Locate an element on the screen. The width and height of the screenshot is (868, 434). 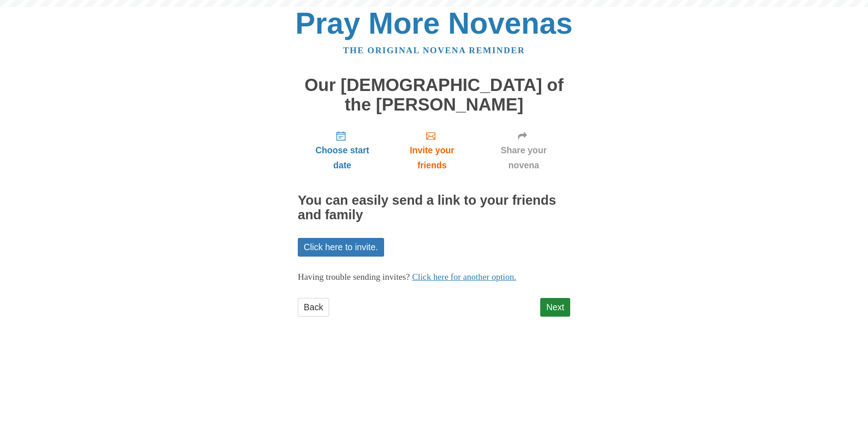
a: Back is located at coordinates (313, 307).